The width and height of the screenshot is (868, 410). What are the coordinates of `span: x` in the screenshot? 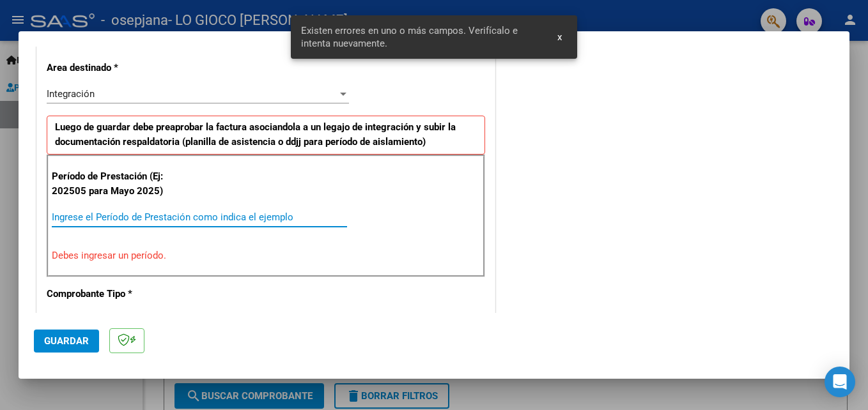 It's located at (559, 37).